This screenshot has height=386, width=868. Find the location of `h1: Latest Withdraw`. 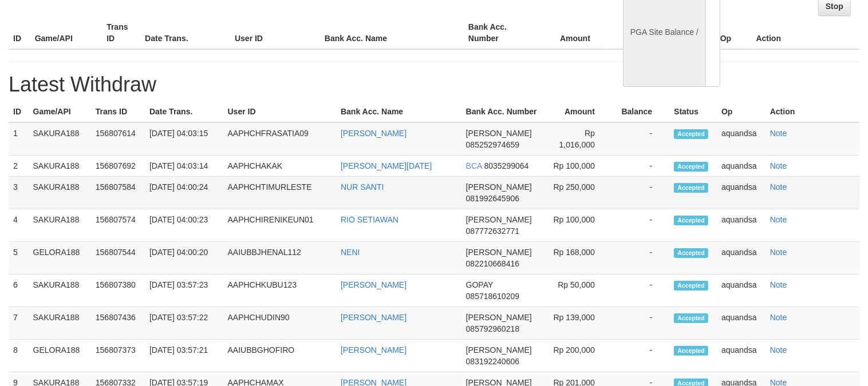

h1: Latest Withdraw is located at coordinates (434, 85).